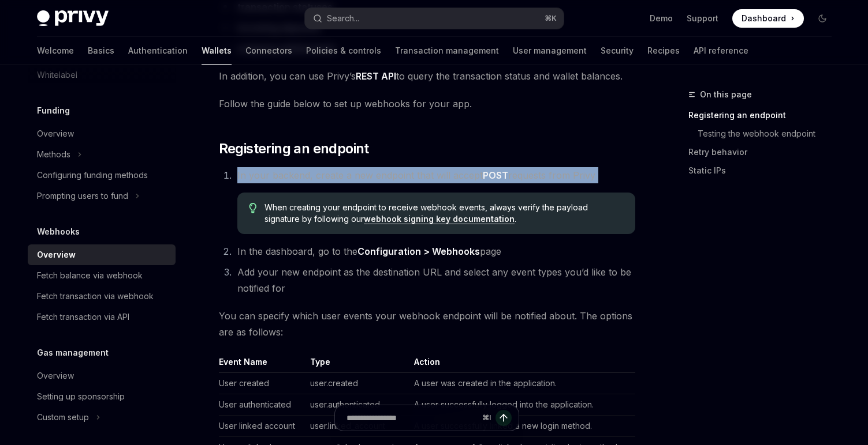 The width and height of the screenshot is (868, 445). Describe the element at coordinates (447, 50) in the screenshot. I see `a: Transaction management` at that location.